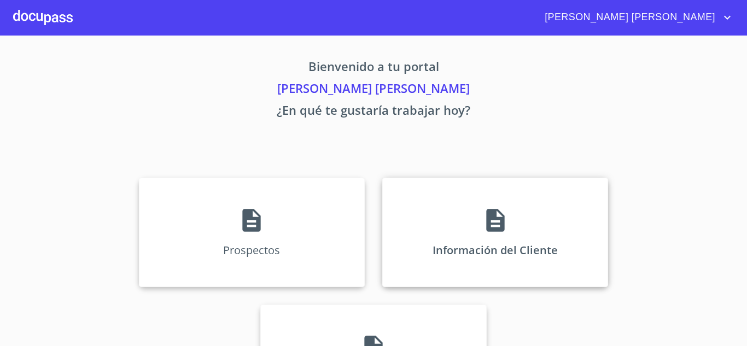 This screenshot has height=346, width=747. Describe the element at coordinates (635, 17) in the screenshot. I see `button: account of current user` at that location.